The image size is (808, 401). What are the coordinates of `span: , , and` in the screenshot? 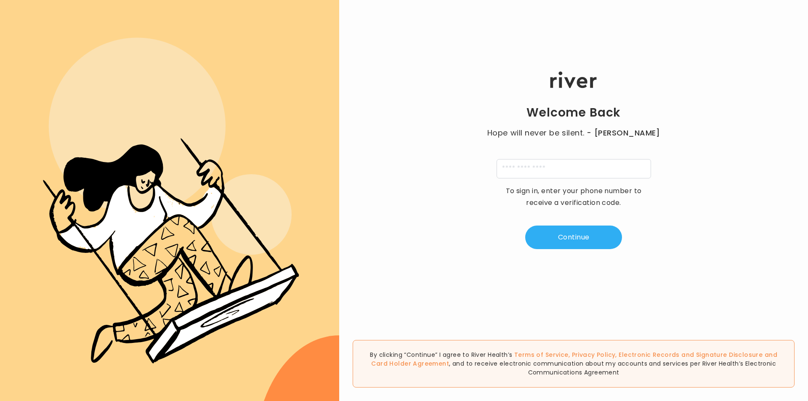 It's located at (574, 359).